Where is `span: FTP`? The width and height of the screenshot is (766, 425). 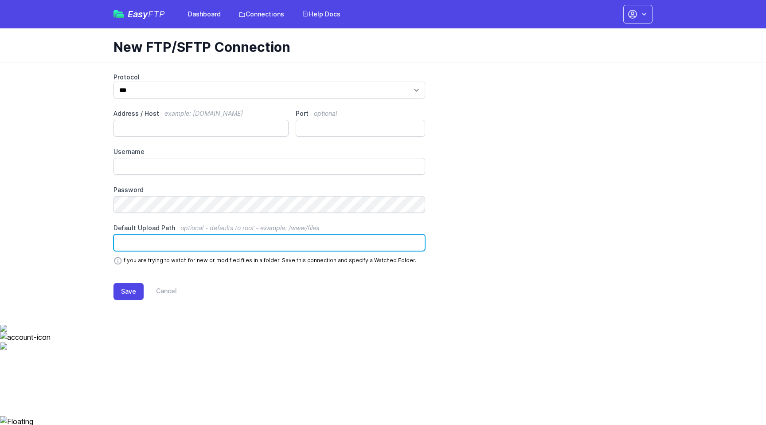
span: FTP is located at coordinates (157, 14).